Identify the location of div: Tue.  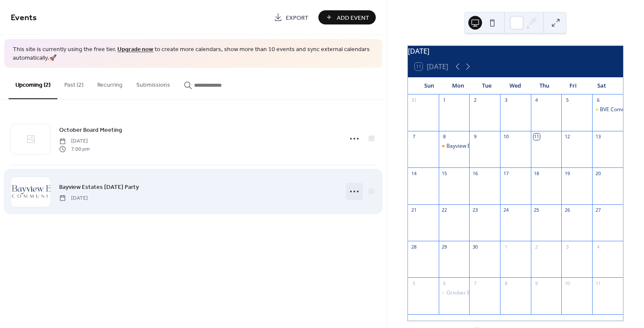
(486, 86).